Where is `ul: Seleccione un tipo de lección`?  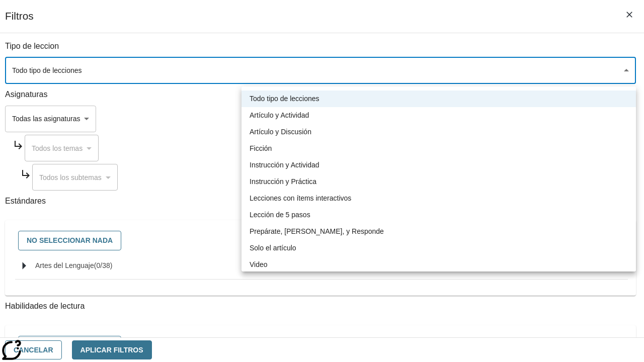 ul: Seleccione un tipo de lección is located at coordinates (439, 181).